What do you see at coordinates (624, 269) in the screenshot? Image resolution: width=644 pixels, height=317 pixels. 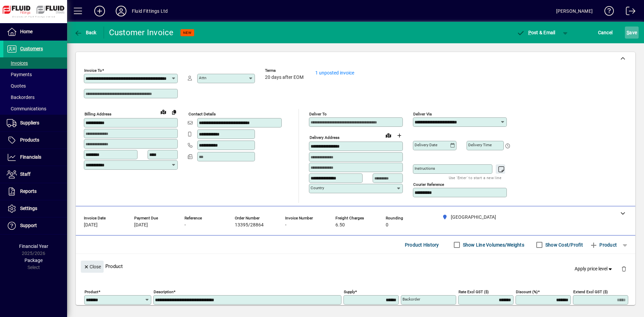 I see `button: Delete` at bounding box center [624, 269].